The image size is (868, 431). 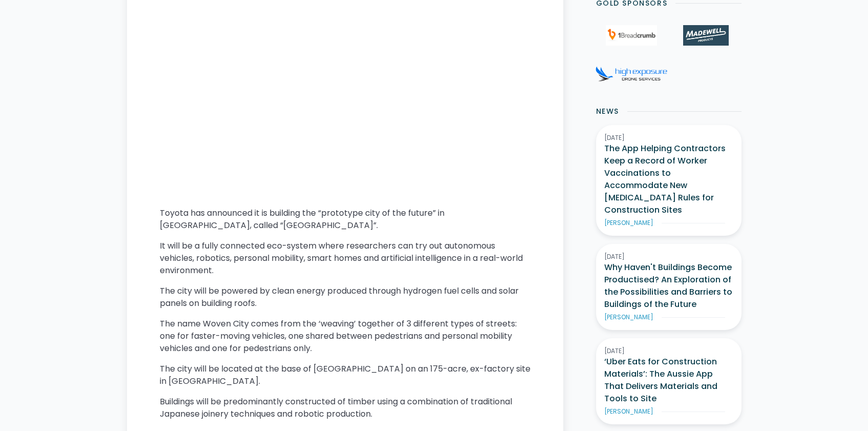 What do you see at coordinates (345, 297) in the screenshot?
I see `p: The city will be powered by clean energy produced through hydrogen fuel cells and solar panels on...` at bounding box center [345, 297].